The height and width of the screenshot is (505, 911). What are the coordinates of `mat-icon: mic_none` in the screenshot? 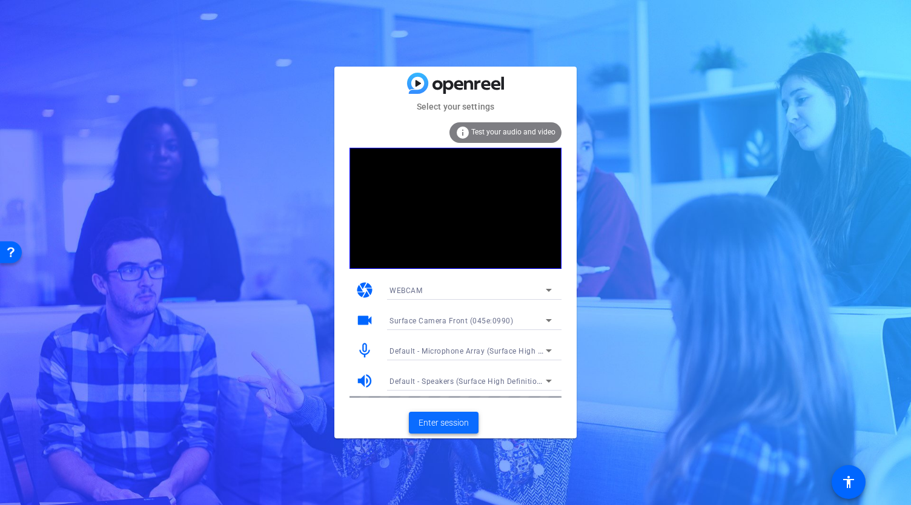 It's located at (365, 351).